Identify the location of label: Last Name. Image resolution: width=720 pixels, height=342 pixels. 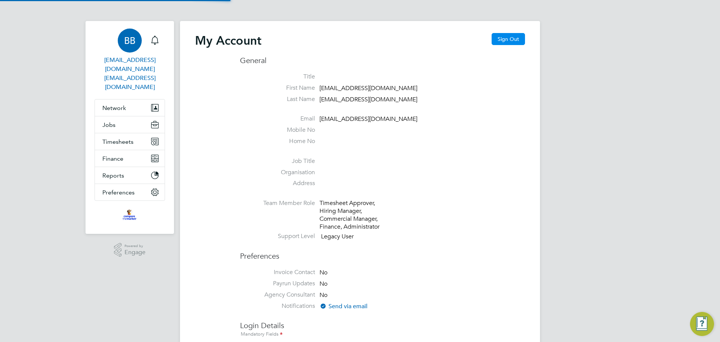
(278, 99).